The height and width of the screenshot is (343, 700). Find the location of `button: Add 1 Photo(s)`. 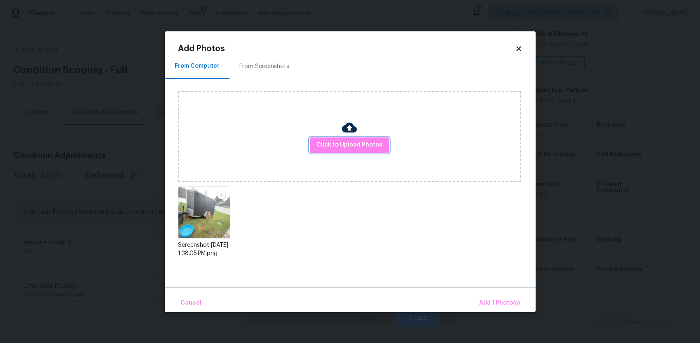

button: Add 1 Photo(s) is located at coordinates (500, 303).